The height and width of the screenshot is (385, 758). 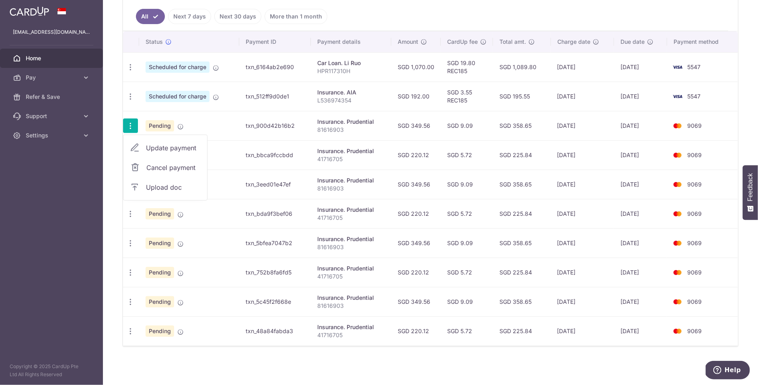 I want to click on span: Home, so click(x=52, y=58).